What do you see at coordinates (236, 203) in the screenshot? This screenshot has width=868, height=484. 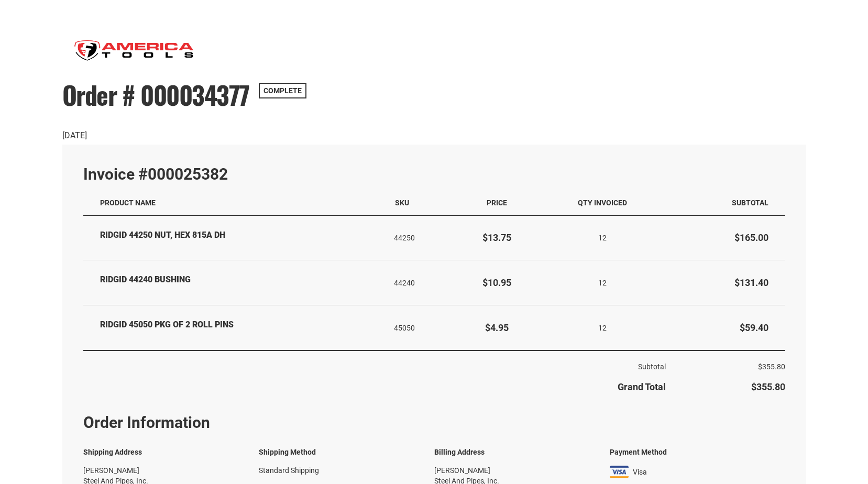 I see `th: Product Name` at bounding box center [236, 203].